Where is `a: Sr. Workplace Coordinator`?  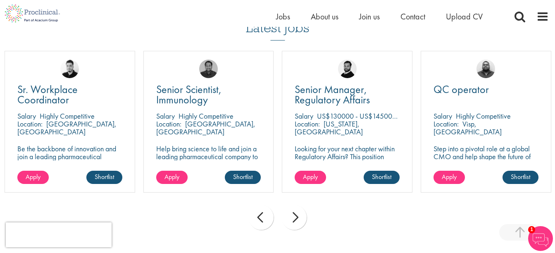 a: Sr. Workplace Coordinator is located at coordinates (70, 95).